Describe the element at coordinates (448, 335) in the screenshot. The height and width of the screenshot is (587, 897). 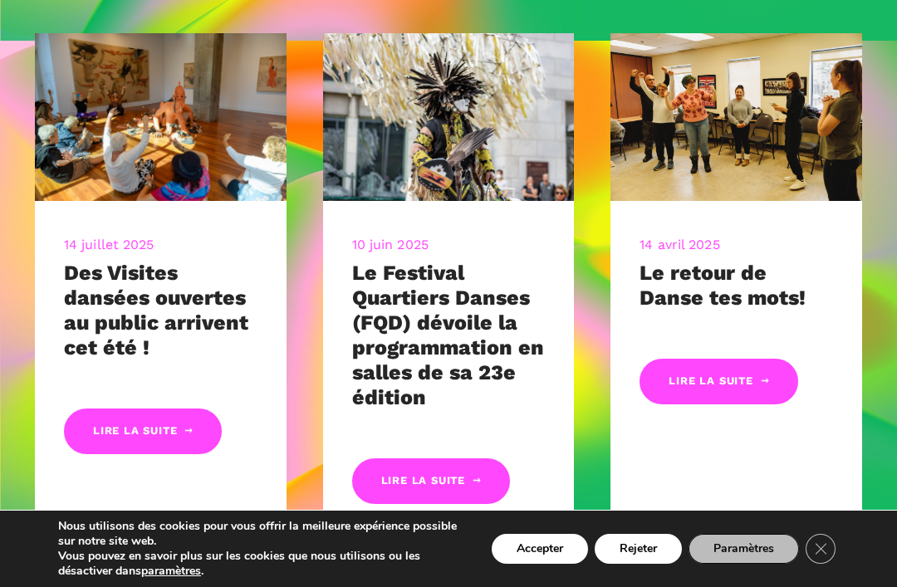
I see `a: Le Festival Quartiers Danses (FQD) dévoile la programmation en salles de sa 23e édition` at that location.